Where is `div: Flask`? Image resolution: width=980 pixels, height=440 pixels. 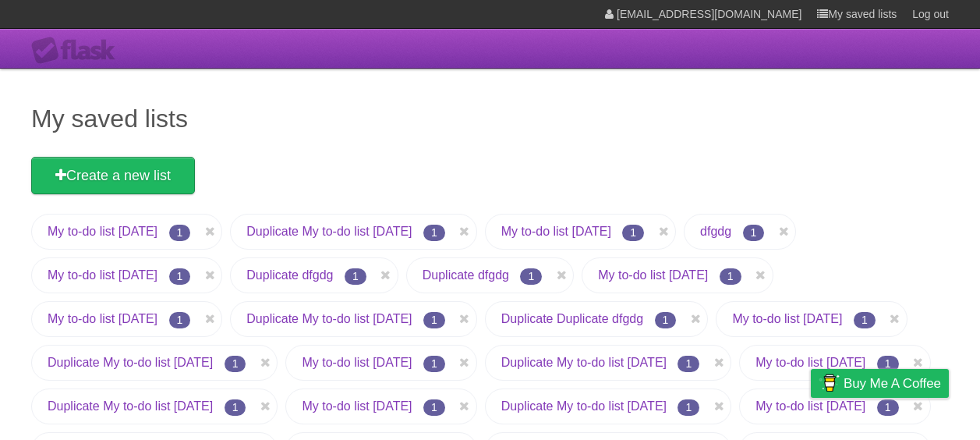 div: Flask is located at coordinates (78, 51).